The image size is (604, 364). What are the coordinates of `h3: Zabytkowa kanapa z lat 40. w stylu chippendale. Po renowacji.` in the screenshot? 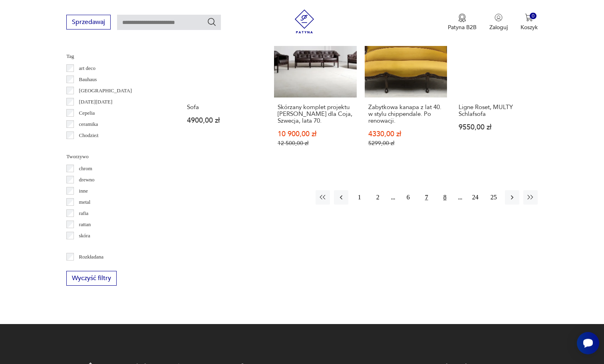 It's located at (406, 114).